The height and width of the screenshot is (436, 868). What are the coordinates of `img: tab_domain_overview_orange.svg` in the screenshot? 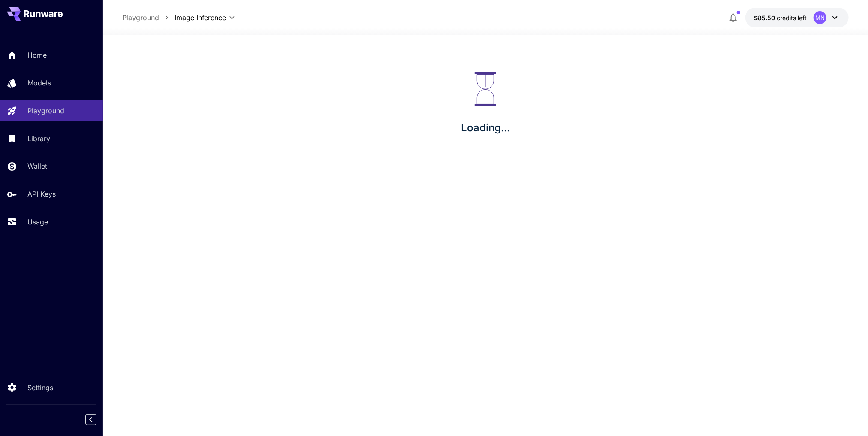 It's located at (26, 54).